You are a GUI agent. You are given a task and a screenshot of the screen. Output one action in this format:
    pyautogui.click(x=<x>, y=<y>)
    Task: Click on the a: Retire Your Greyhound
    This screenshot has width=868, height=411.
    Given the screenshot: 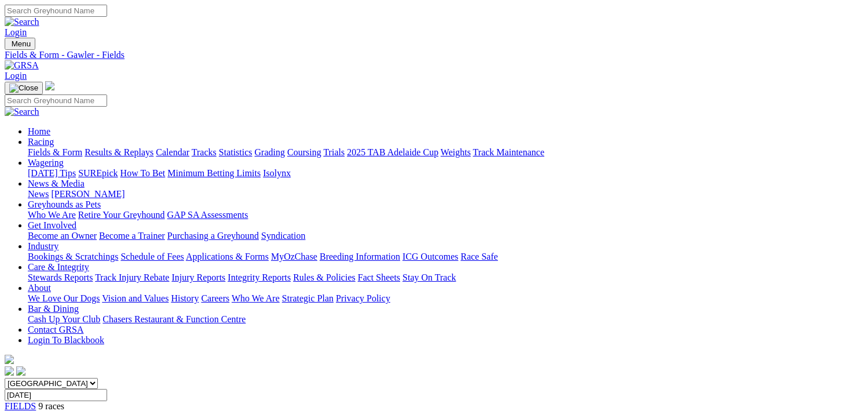 What is the action you would take?
    pyautogui.click(x=121, y=215)
    